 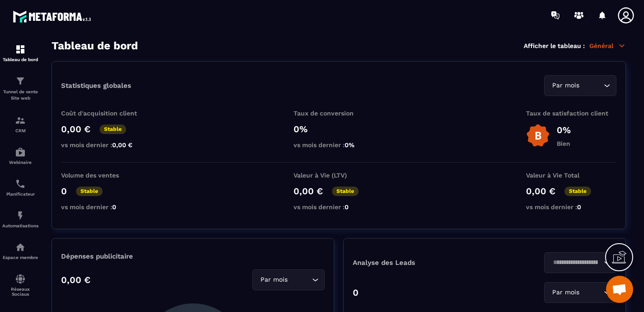 I want to click on p: Dépenses publicitaire, so click(x=193, y=256).